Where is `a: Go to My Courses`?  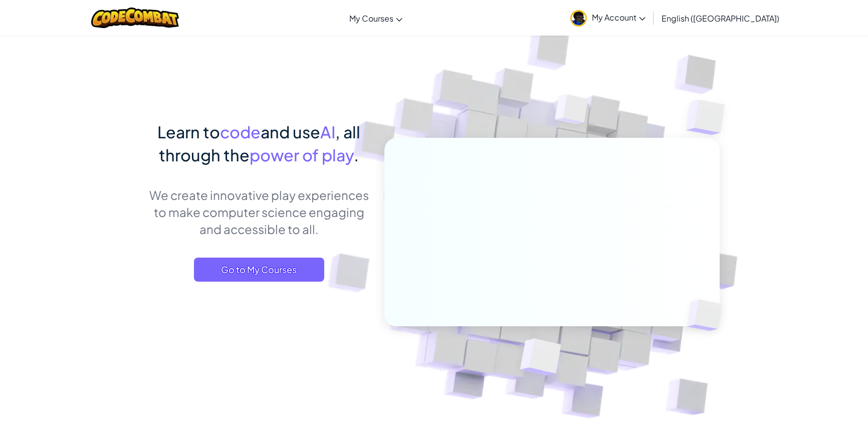 a: Go to My Courses is located at coordinates (259, 270).